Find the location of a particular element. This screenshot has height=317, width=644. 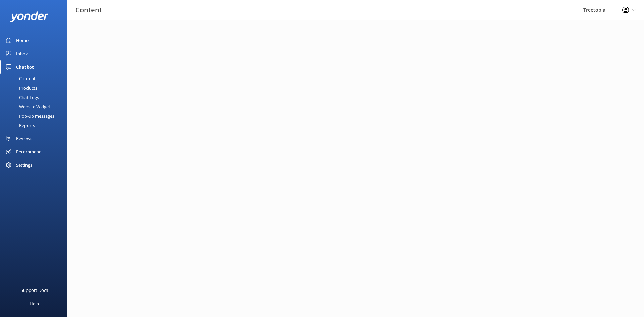

div: Content is located at coordinates (20, 78).